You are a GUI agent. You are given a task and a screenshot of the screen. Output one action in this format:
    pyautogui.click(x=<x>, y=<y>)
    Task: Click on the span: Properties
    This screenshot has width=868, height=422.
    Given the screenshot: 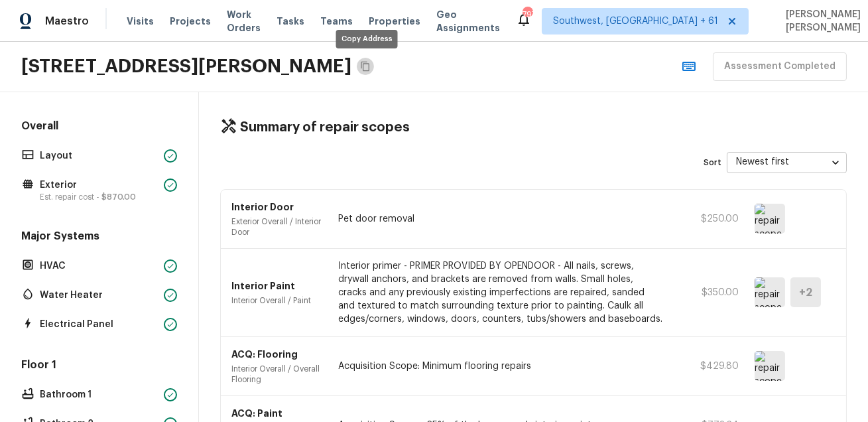 What is the action you would take?
    pyautogui.click(x=395, y=21)
    